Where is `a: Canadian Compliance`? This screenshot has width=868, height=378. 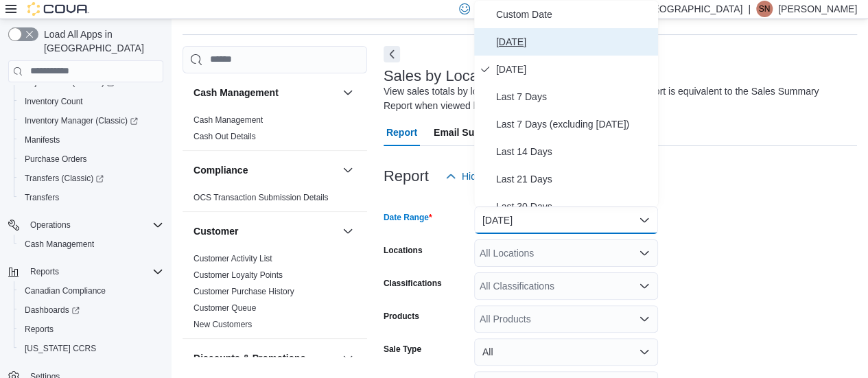
a: Canadian Compliance is located at coordinates (65, 291).